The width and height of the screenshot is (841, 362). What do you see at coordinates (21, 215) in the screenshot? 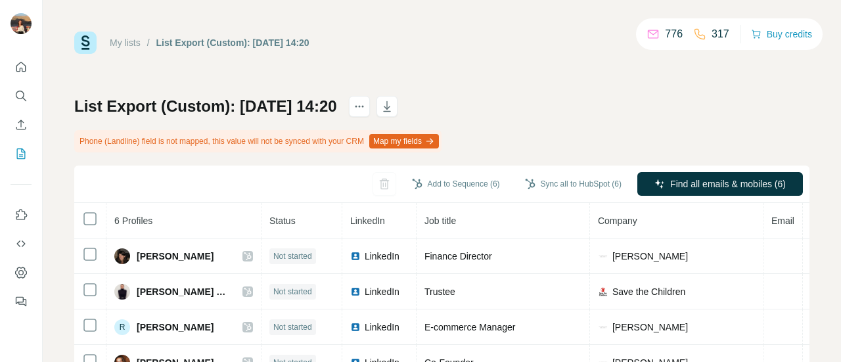
I see `button: Use Surfe on LinkedIn` at bounding box center [21, 215].